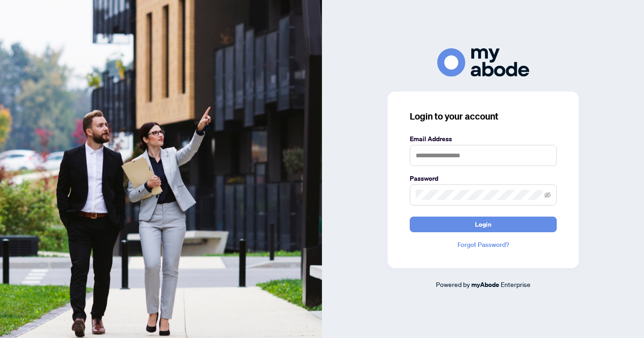 Image resolution: width=644 pixels, height=338 pixels. I want to click on span: Login, so click(484, 224).